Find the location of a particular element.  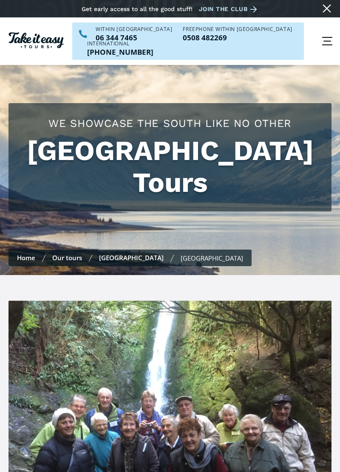

a: Join the club is located at coordinates (229, 9).